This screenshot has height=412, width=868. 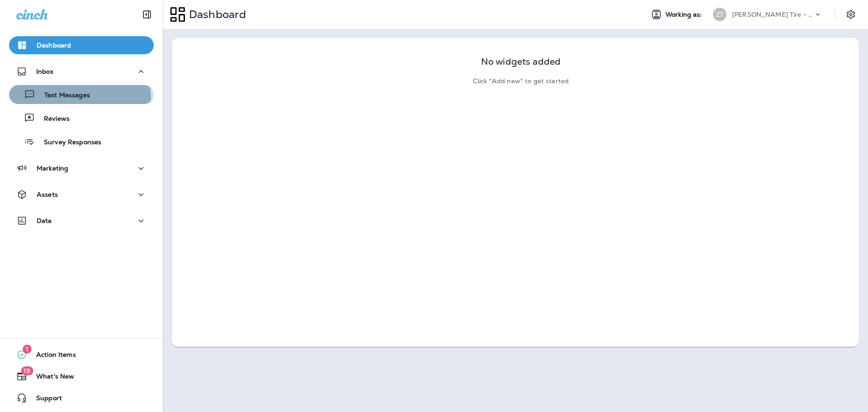 I want to click on span: 19, so click(x=27, y=371).